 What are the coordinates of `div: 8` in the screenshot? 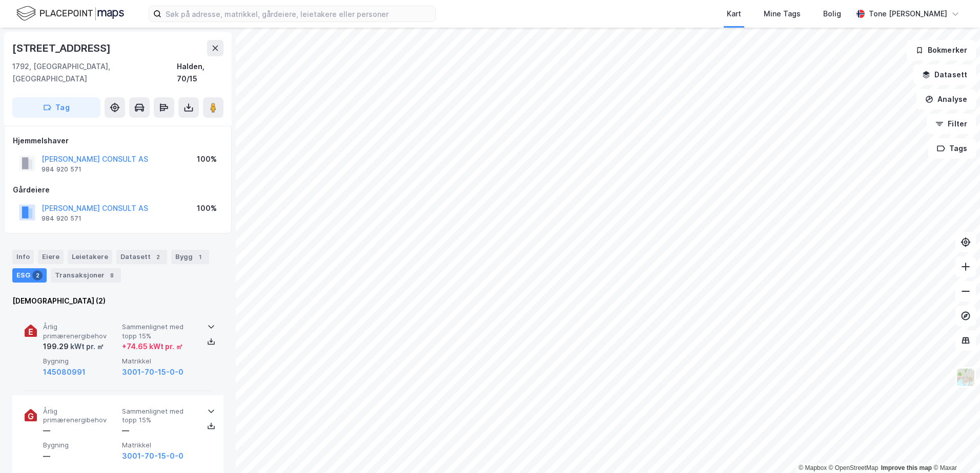 It's located at (111, 275).